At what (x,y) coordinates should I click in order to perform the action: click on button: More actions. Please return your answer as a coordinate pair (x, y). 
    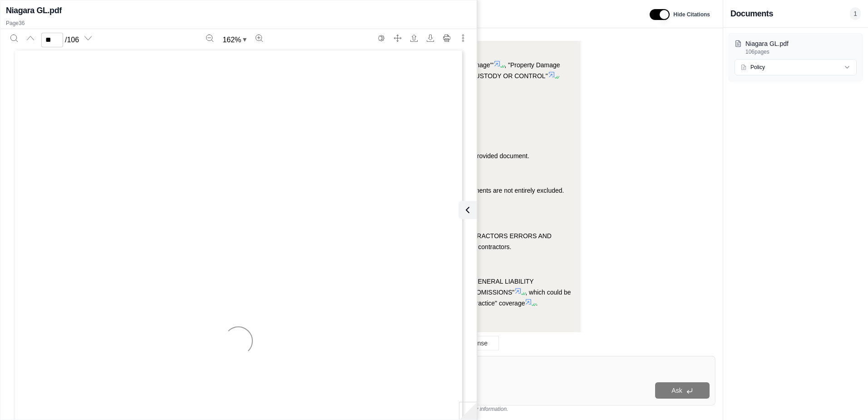
    Looking at the image, I should click on (463, 39).